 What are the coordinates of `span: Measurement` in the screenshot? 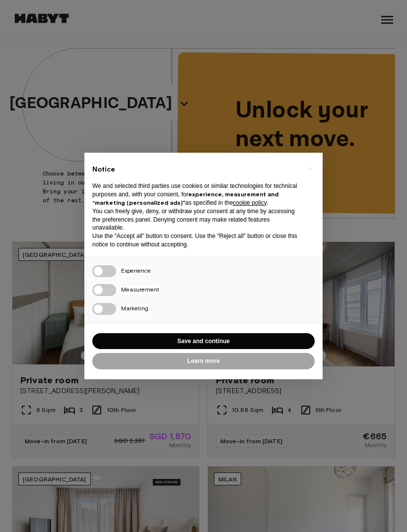 It's located at (140, 290).